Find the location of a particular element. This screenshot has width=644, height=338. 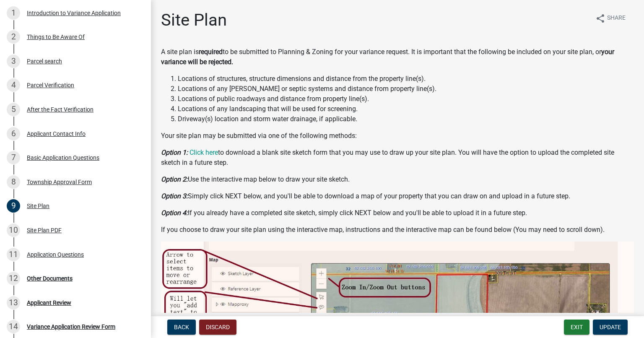

div: Variance Application Review Form is located at coordinates (71, 326).